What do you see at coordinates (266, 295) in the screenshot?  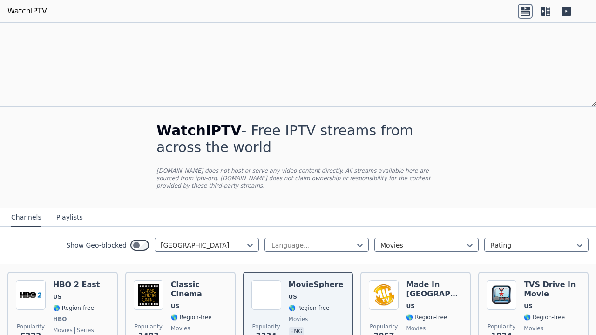 I see `img: MovieSphere` at bounding box center [266, 295].